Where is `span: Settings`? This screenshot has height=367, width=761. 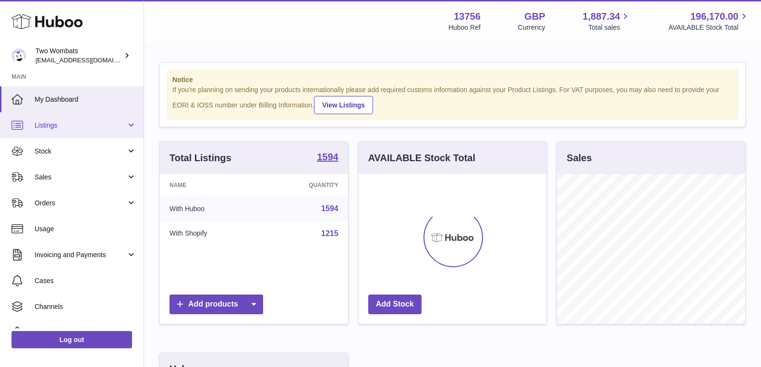
span: Settings is located at coordinates (85, 333).